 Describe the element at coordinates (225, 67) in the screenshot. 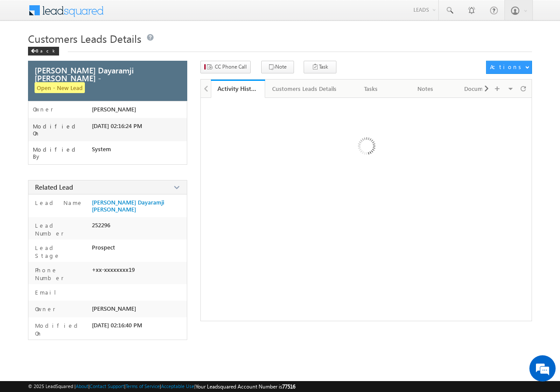

I see `button: CC Phone Call` at that location.